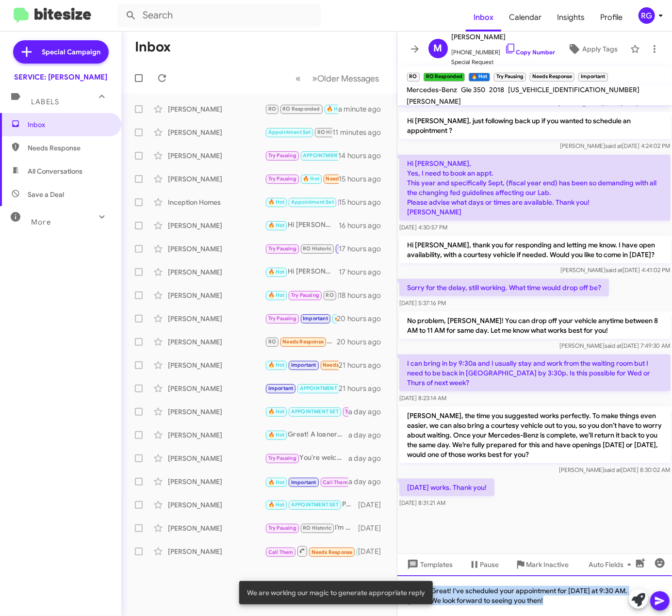  I want to click on button: Next, so click(346, 78).